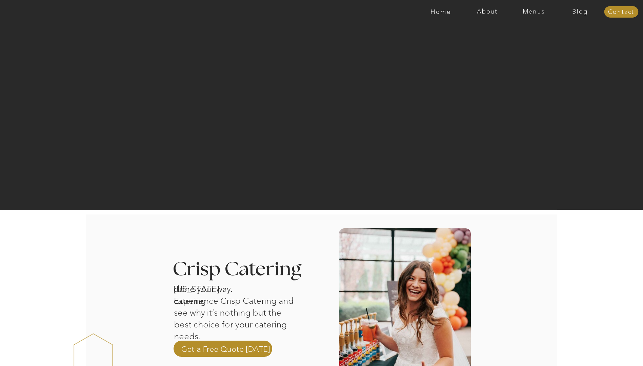 Image resolution: width=643 pixels, height=366 pixels. What do you see at coordinates (533, 12) in the screenshot?
I see `nav: Menus` at bounding box center [533, 12].